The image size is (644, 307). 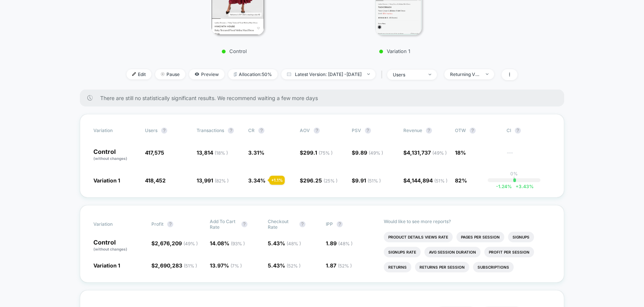 What do you see at coordinates (320, 180) in the screenshot?
I see `span: 296.25` at bounding box center [320, 180].